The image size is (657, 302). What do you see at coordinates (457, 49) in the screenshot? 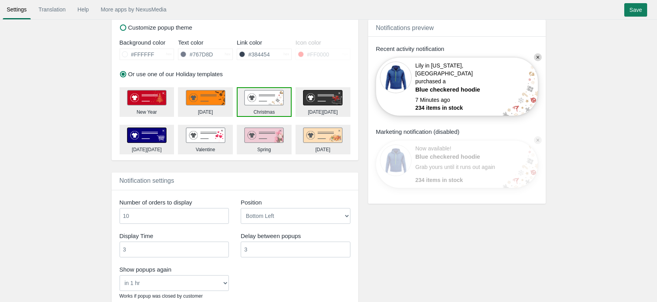
I see `div: Recent activity notification` at bounding box center [457, 49].